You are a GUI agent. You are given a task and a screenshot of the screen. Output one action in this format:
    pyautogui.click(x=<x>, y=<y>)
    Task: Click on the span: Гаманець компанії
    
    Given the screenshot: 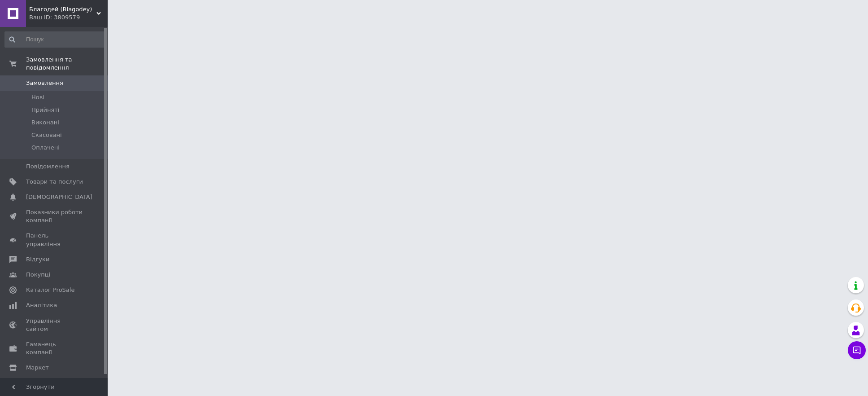 What is the action you would take?
    pyautogui.click(x=54, y=348)
    